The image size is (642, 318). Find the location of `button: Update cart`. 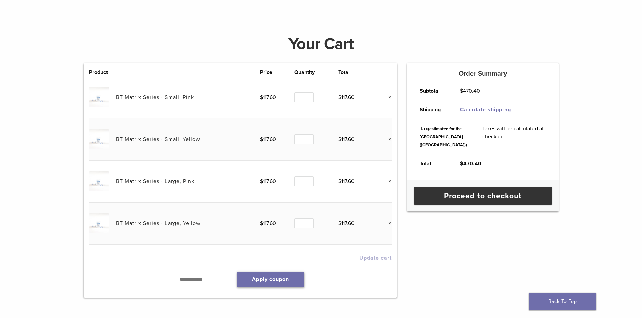

button: Update cart is located at coordinates (375, 258).